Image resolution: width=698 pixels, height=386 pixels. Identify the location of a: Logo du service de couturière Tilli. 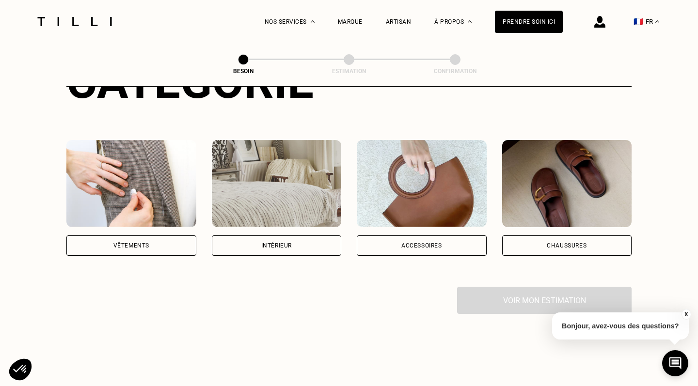
(75, 21).